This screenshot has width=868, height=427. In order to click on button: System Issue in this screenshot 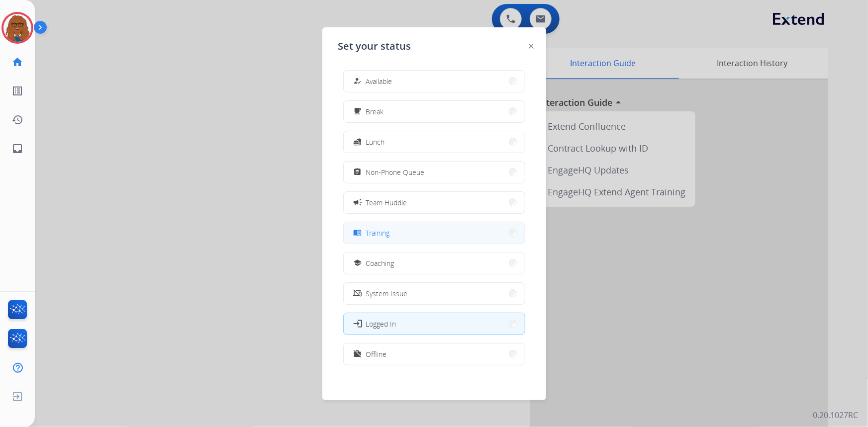, I will do `click(434, 293)`.